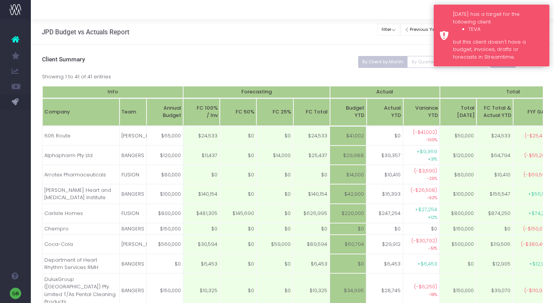  Describe the element at coordinates (133, 112) in the screenshot. I see `th: Team: activate to sort column ascending` at that location.